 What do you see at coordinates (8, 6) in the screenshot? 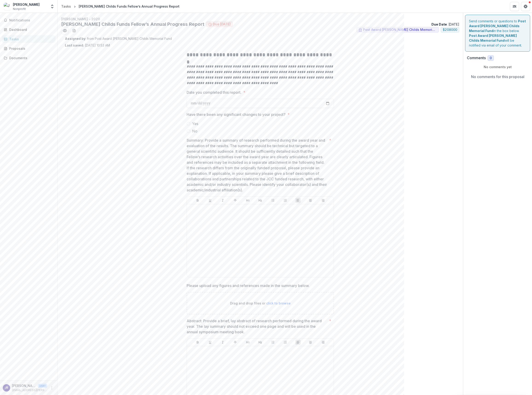
I see `img: Juan Barajas` at bounding box center [8, 6].